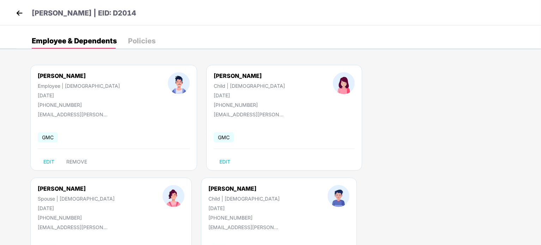 The width and height of the screenshot is (541, 245). Describe the element at coordinates (77, 162) in the screenshot. I see `button: REMOVE` at that location.